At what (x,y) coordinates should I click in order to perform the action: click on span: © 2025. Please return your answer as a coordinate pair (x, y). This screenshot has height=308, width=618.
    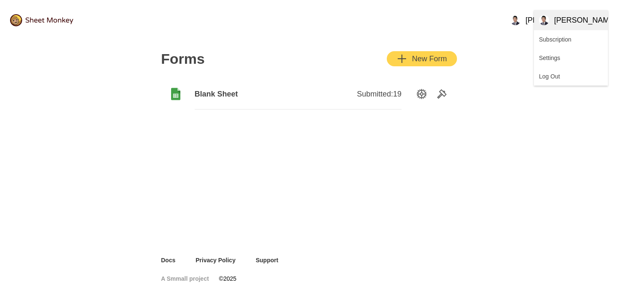
    Looking at the image, I should click on (227, 279).